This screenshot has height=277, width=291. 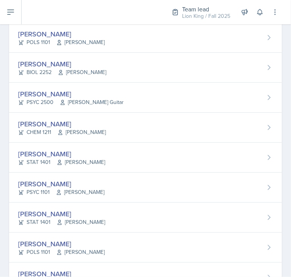 What do you see at coordinates (61, 192) in the screenshot?
I see `div: PSYC 1101` at bounding box center [61, 192].